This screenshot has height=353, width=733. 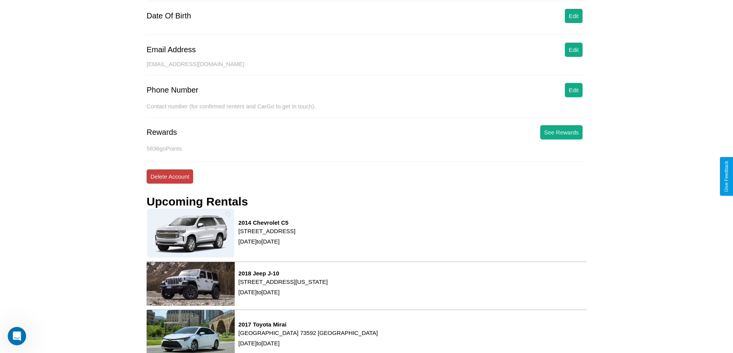 I want to click on div: Rewards, so click(x=162, y=132).